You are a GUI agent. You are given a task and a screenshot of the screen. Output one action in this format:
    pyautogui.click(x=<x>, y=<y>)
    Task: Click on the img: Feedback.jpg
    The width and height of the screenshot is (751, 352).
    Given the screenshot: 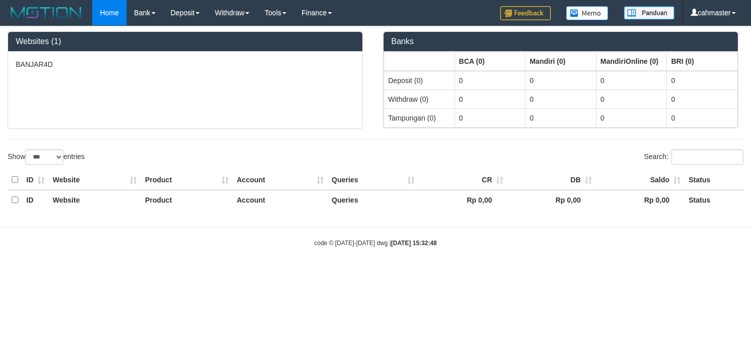 What is the action you would take?
    pyautogui.click(x=525, y=13)
    